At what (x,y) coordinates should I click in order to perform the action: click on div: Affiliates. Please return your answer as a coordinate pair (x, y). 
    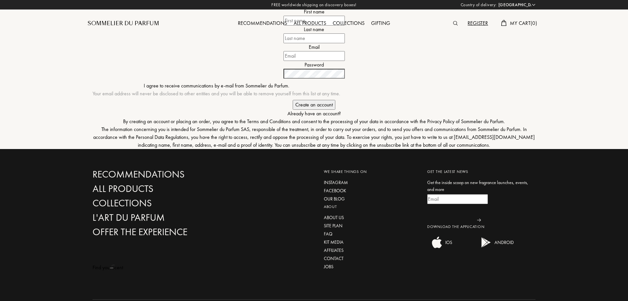
    Looking at the image, I should click on (370, 251).